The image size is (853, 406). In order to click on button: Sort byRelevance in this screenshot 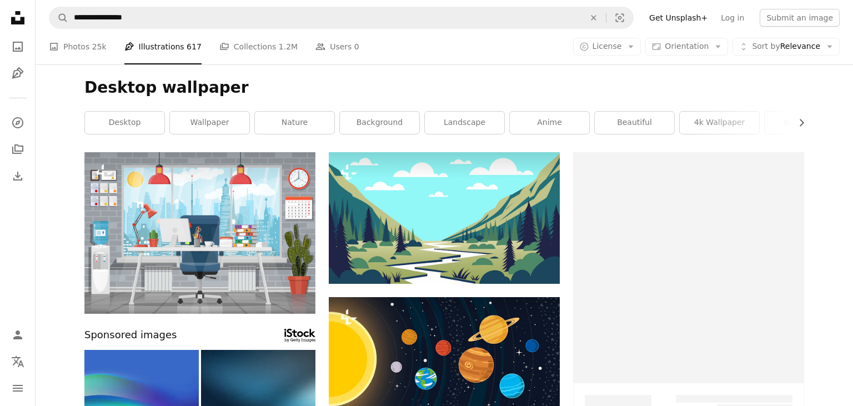, I will do `click(785, 47)`.